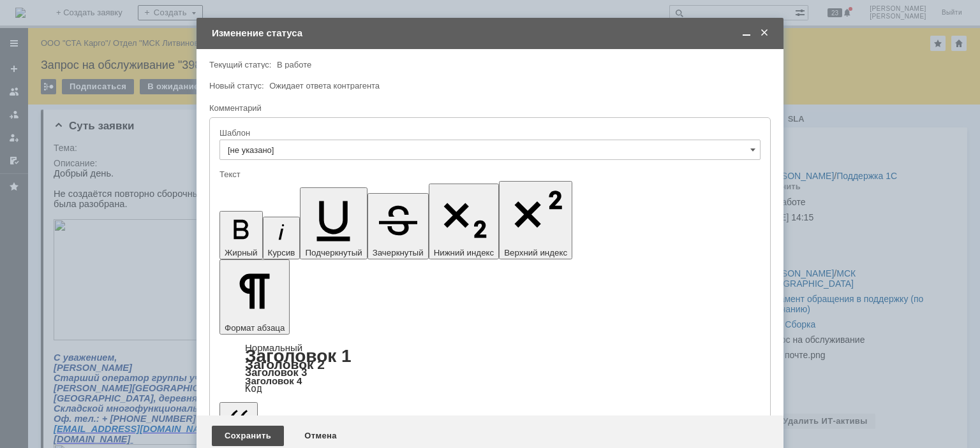 The width and height of the screenshot is (980, 448). I want to click on button: Верхний индекс, so click(535, 220).